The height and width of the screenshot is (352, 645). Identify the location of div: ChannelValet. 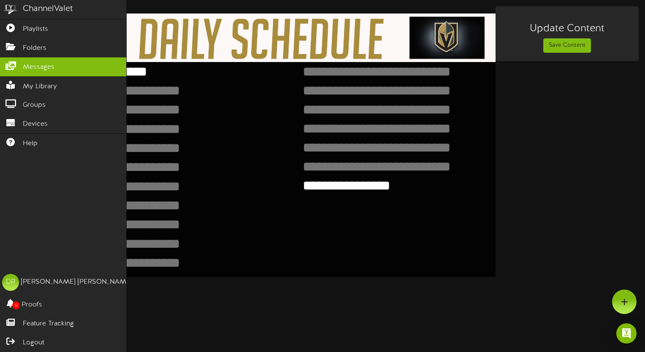
(48, 9).